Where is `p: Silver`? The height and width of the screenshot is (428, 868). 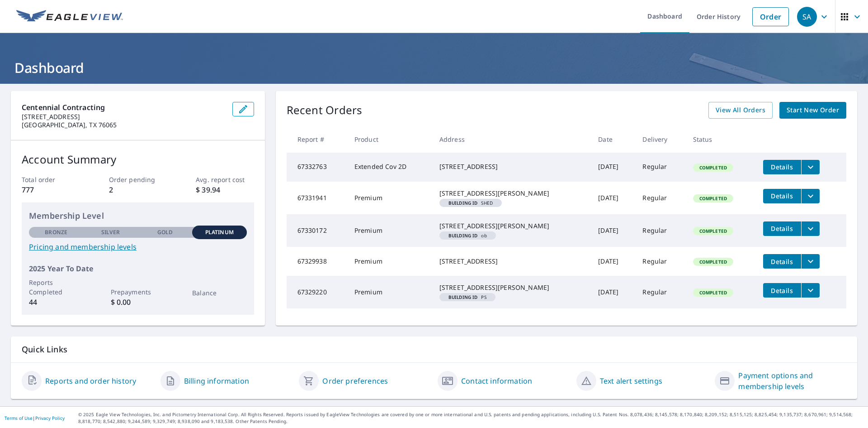
p: Silver is located at coordinates (111, 232).